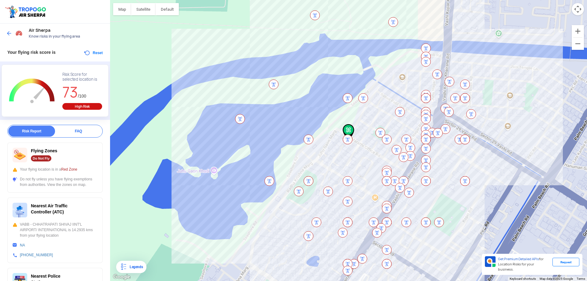 The image size is (587, 281). What do you see at coordinates (32, 52) in the screenshot?
I see `span: Your flying risk score is` at bounding box center [32, 52].